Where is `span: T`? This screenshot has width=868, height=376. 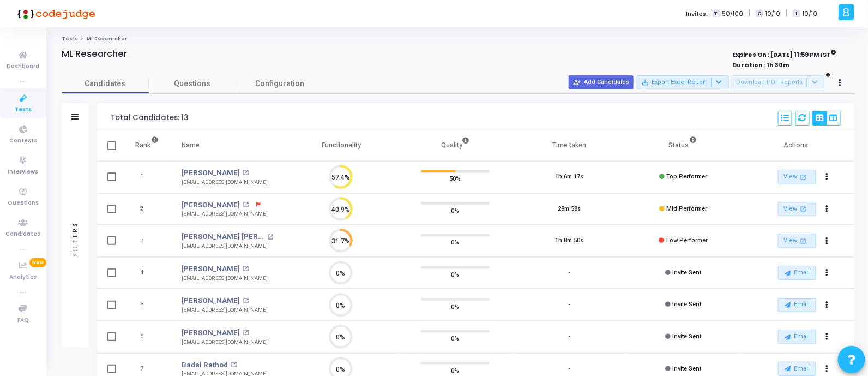 span: T is located at coordinates (716, 14).